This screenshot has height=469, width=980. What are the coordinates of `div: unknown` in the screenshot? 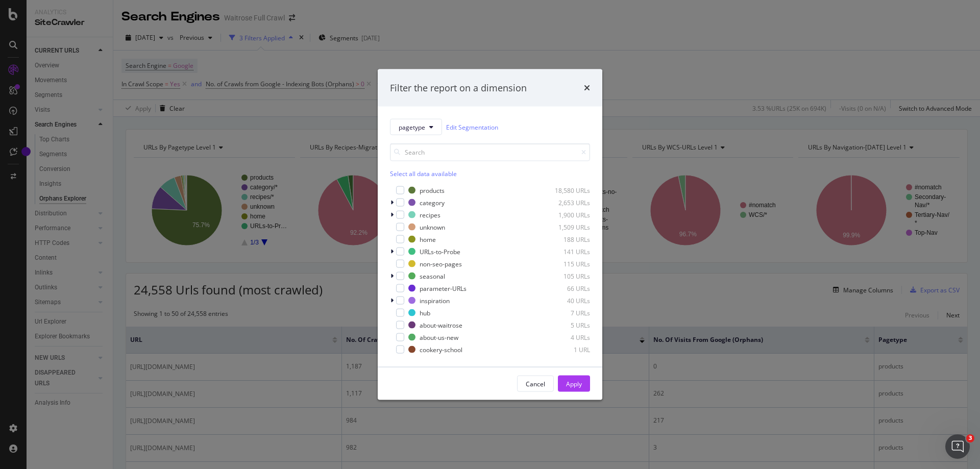 It's located at (432, 227).